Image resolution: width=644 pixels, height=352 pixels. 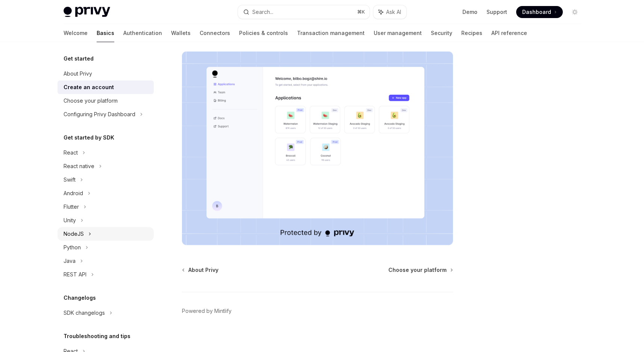 I want to click on span: About Privy, so click(x=203, y=270).